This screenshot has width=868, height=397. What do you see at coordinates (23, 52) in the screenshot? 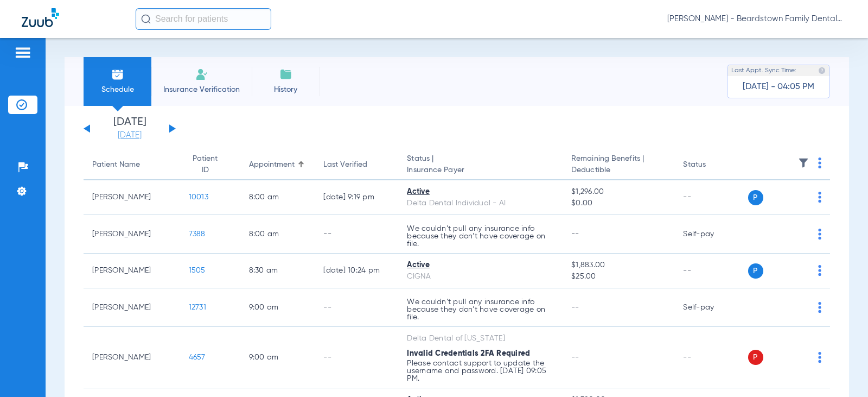
I see `img: hamburger-icon` at bounding box center [23, 52].